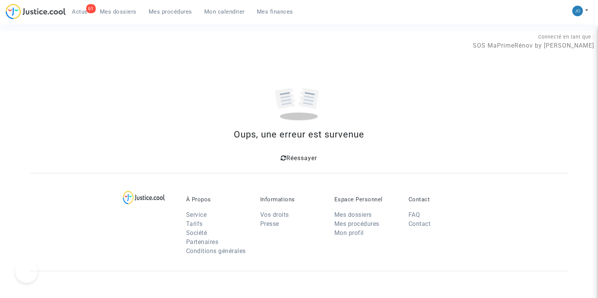 The image size is (598, 298). I want to click on p: À Propos, so click(217, 200).